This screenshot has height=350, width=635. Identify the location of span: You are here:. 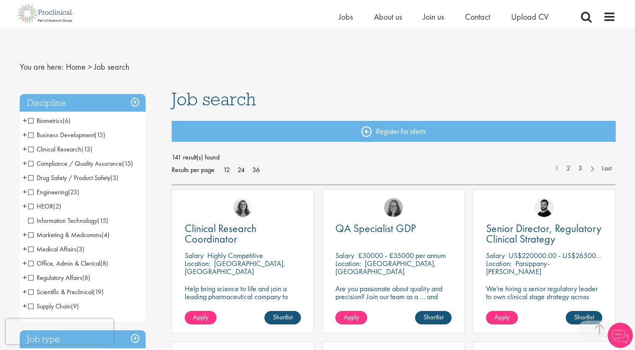
(42, 67).